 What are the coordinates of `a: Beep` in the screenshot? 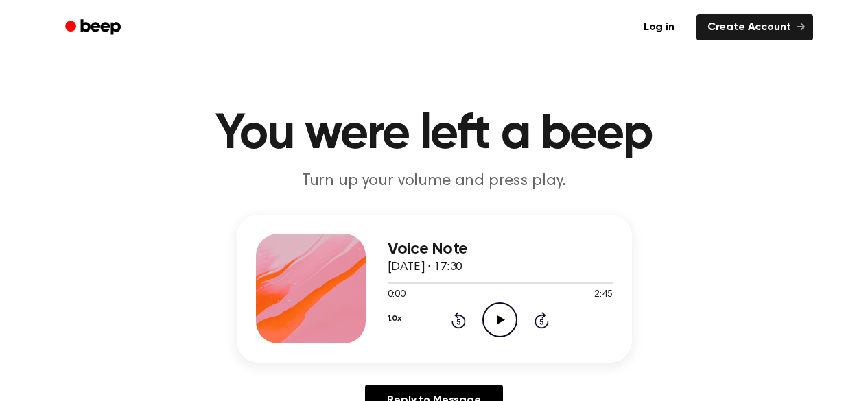 It's located at (94, 28).